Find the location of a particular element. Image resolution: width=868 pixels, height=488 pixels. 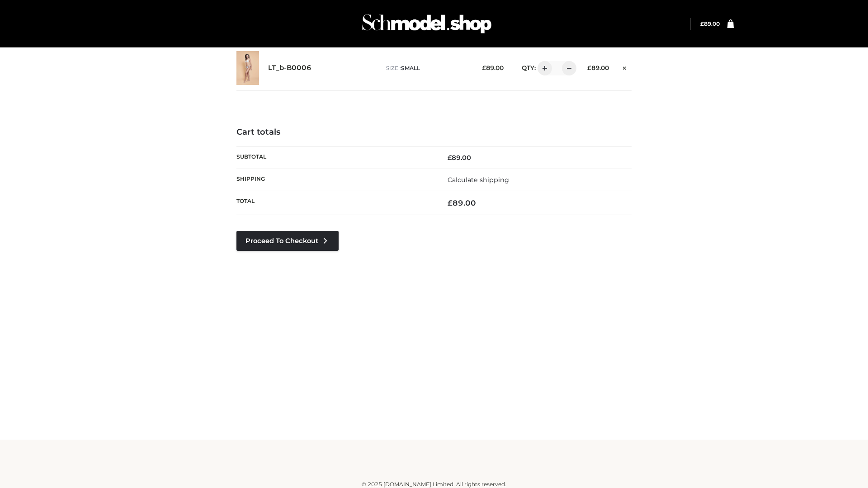

th: Total is located at coordinates (335, 203).